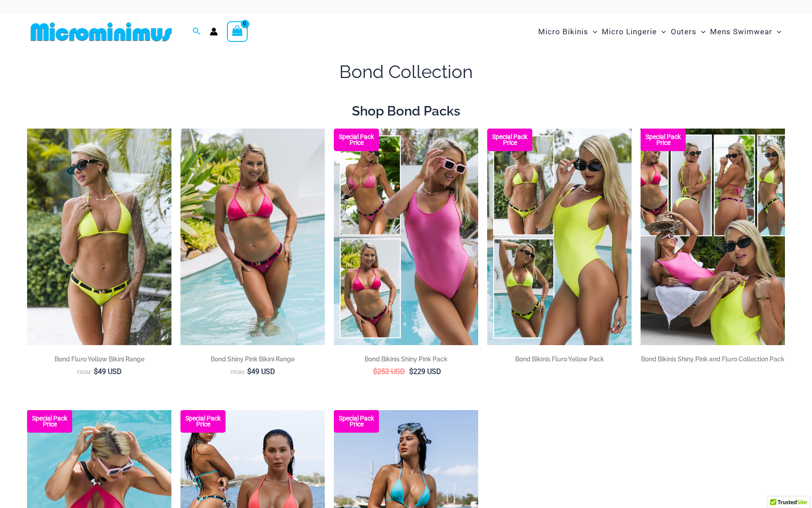 This screenshot has width=812, height=508. I want to click on a: Micro BikinisMenu ToggleMenu Toggle, so click(567, 32).